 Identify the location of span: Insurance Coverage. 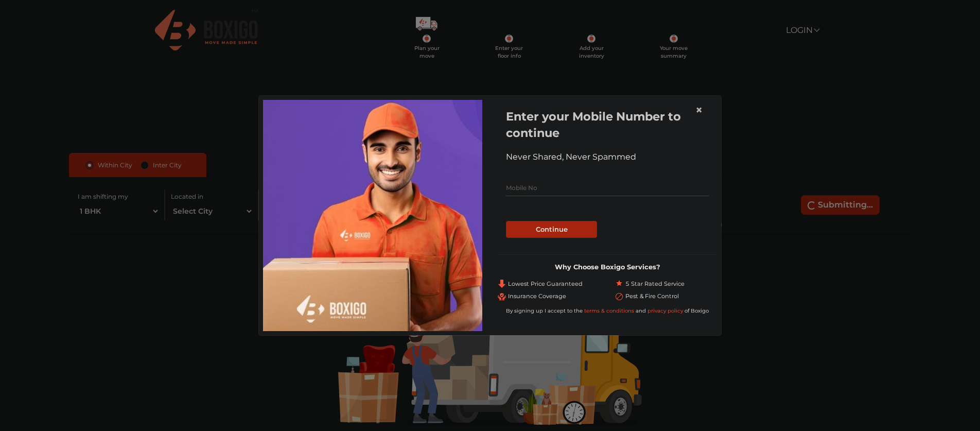
(537, 296).